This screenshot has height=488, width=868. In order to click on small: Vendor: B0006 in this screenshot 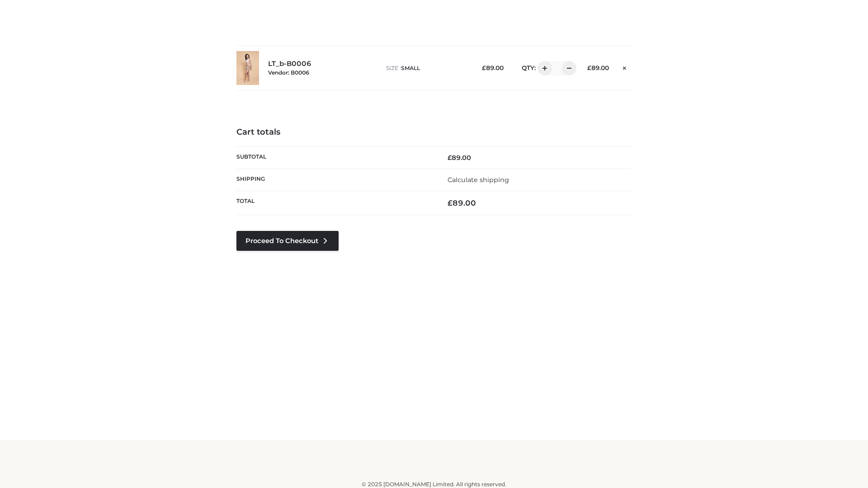, I will do `click(289, 72)`.